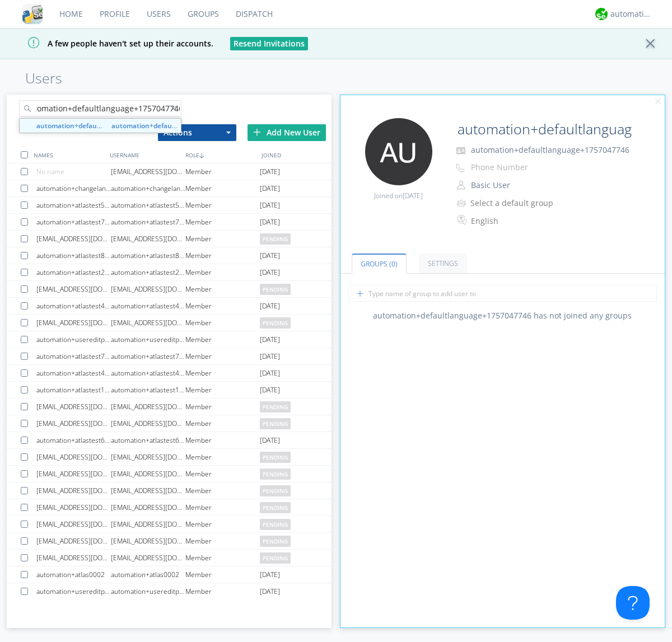  I want to click on div: Add New User, so click(287, 133).